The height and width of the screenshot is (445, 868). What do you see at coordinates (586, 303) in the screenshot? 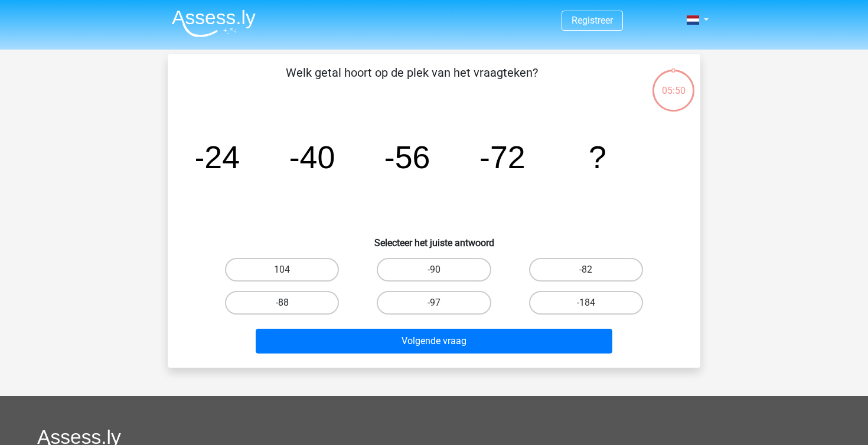
I see `label: -184` at bounding box center [586, 303].